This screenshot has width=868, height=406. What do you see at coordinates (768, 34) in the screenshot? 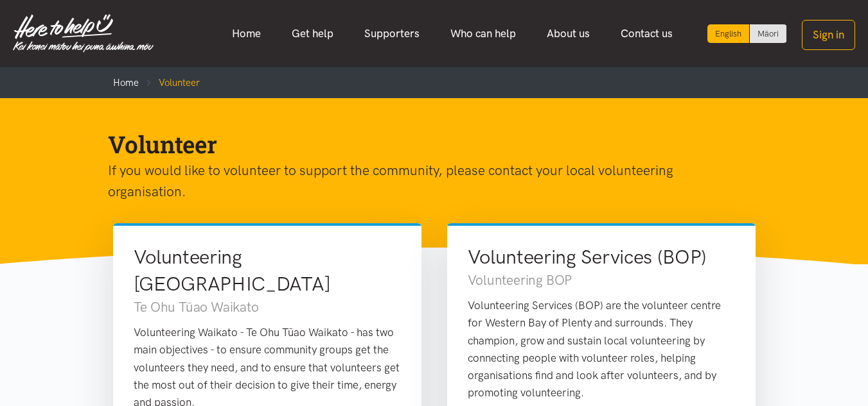
I see `a: Switch to Te Reo Māori` at bounding box center [768, 34].